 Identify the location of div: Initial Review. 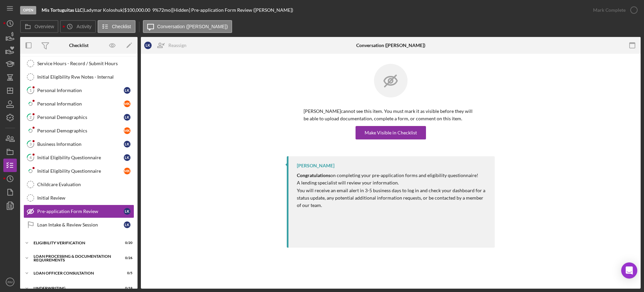
(86, 198).